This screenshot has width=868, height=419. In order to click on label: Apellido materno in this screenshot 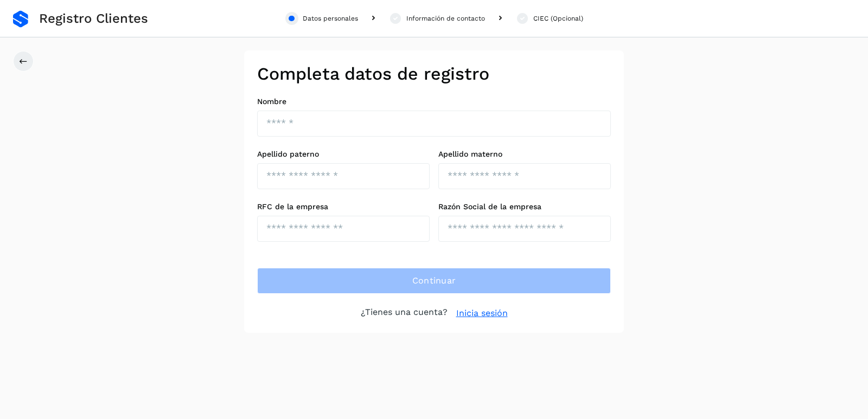, I will do `click(524, 154)`.